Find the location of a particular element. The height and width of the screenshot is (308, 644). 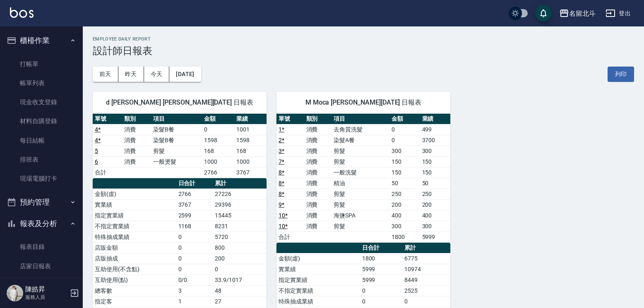

td: 15445 is located at coordinates (240, 215).